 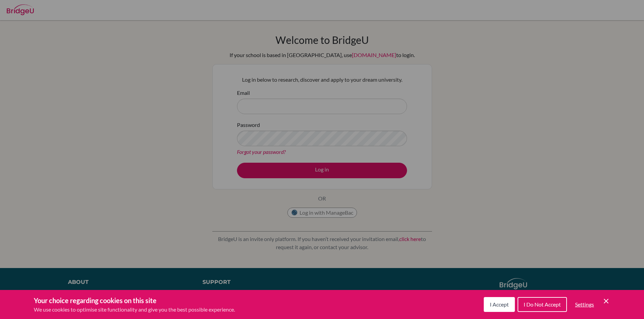 What do you see at coordinates (499, 304) in the screenshot?
I see `span: I Accept` at bounding box center [499, 304].